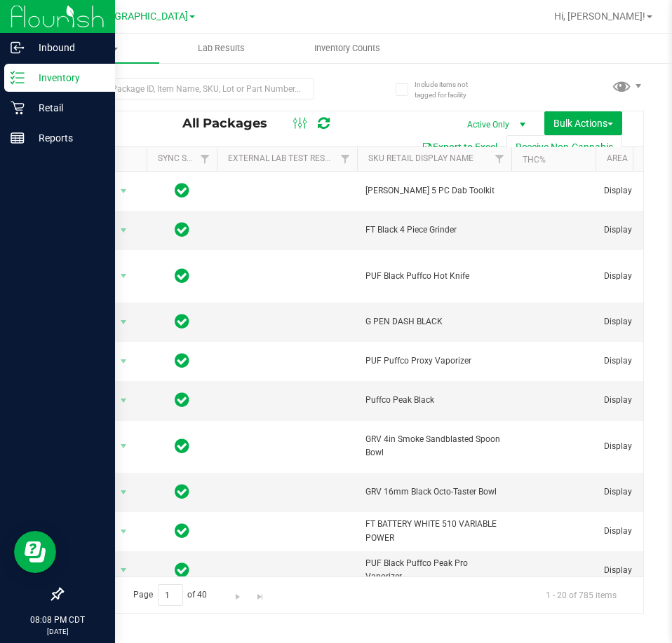  Describe the element at coordinates (459, 147) in the screenshot. I see `button: Export to Excel` at that location.